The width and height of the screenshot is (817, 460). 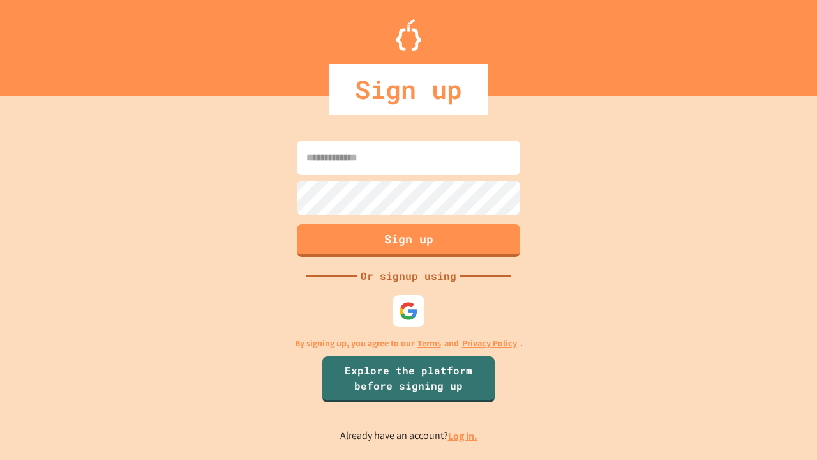 What do you see at coordinates (409, 311) in the screenshot?
I see `img: google-icon.svg` at bounding box center [409, 311].